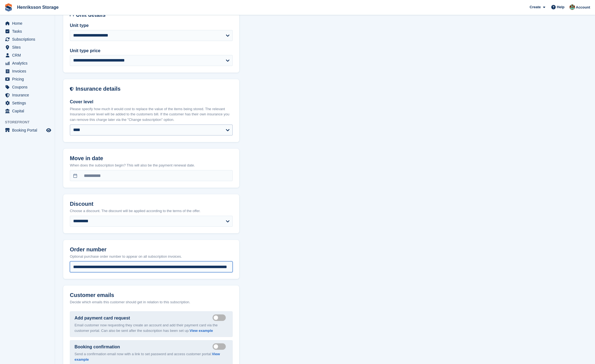  Describe the element at coordinates (572, 7) in the screenshot. I see `img: Isak Martinelle` at that location.